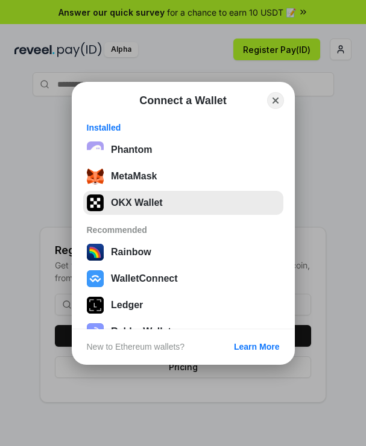  Describe the element at coordinates (182, 101) in the screenshot. I see `h1: Connect a Wallet` at that location.